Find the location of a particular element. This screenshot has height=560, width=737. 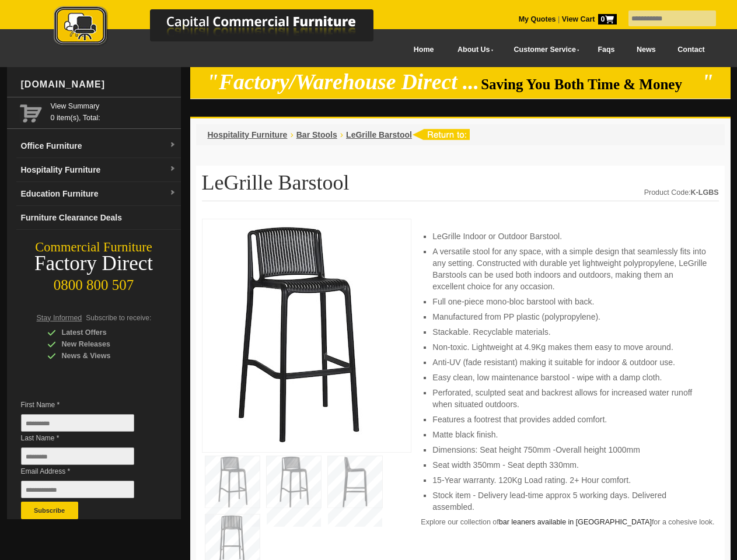

img: Capital Commercial Furniture Logo is located at coordinates (226, 27).